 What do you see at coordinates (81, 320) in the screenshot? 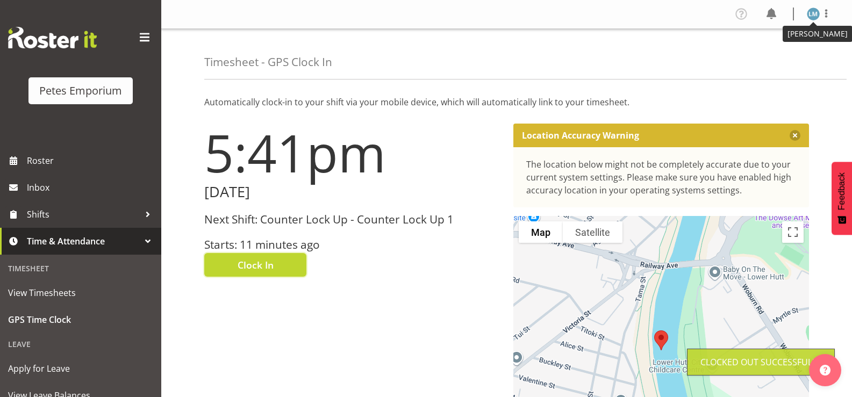
I see `a: GPS Time Clock` at bounding box center [81, 320].